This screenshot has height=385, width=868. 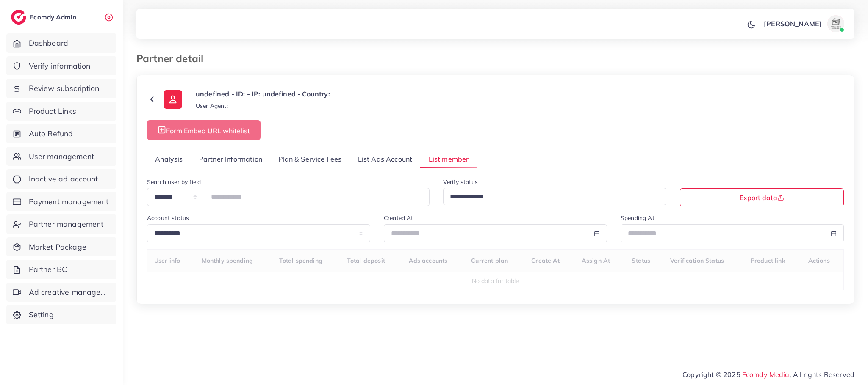 I want to click on span: Partner management, so click(x=66, y=224).